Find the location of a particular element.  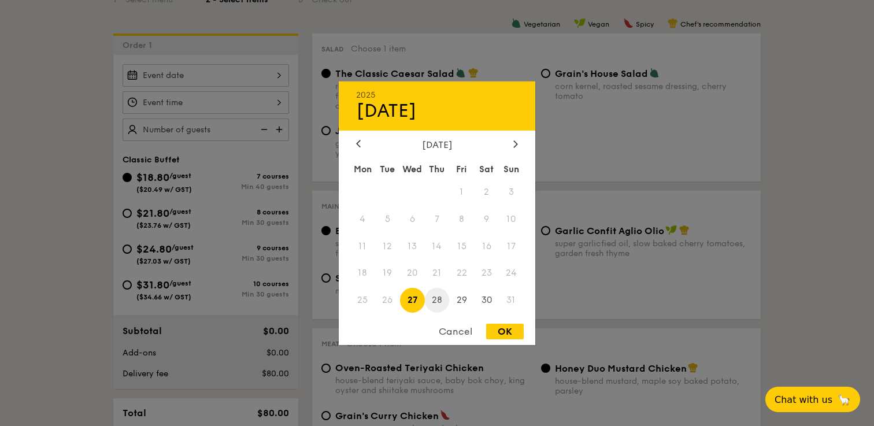

span: 14 is located at coordinates (437, 246).